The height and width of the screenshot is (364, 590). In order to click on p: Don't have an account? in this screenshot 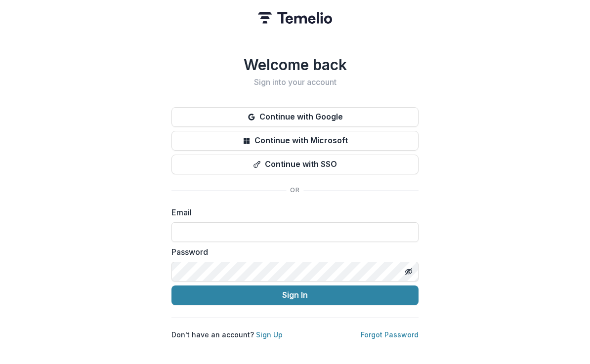, I will do `click(227, 335)`.